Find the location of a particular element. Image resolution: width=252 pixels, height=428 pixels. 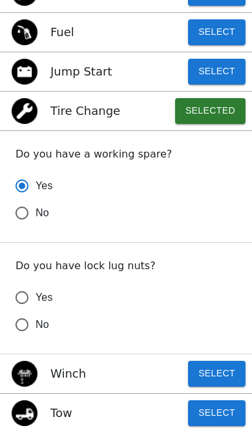

p: Tow is located at coordinates (61, 413).